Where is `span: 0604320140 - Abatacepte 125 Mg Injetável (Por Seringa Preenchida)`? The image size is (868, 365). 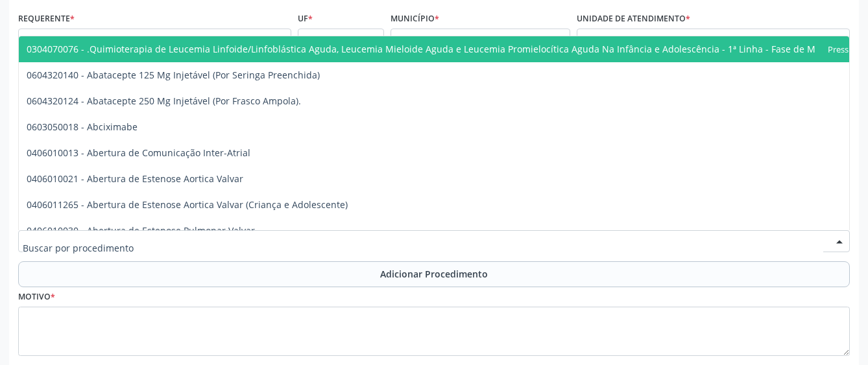 span: 0604320140 - Abatacepte 125 Mg Injetável (Por Seringa Preenchida) is located at coordinates (173, 75).